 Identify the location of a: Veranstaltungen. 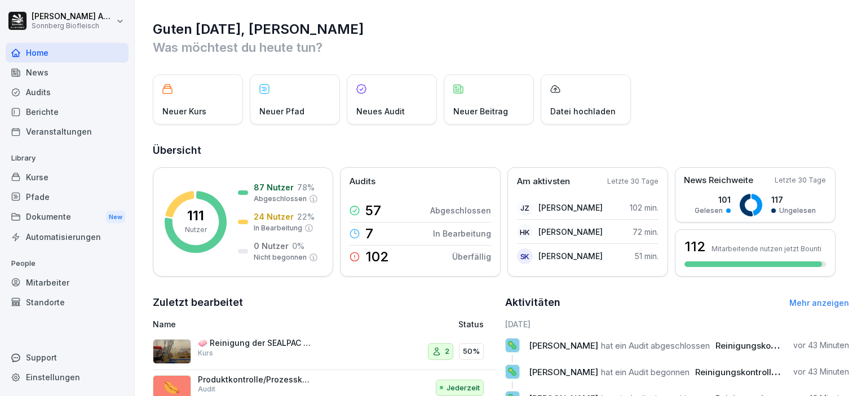
(67, 131).